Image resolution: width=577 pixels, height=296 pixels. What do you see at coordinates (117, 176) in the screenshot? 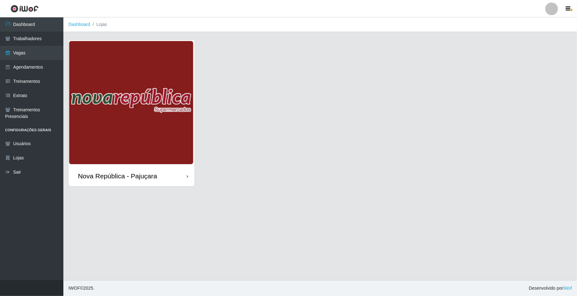
I see `div: Nova República - Pajuçara` at bounding box center [117, 176].